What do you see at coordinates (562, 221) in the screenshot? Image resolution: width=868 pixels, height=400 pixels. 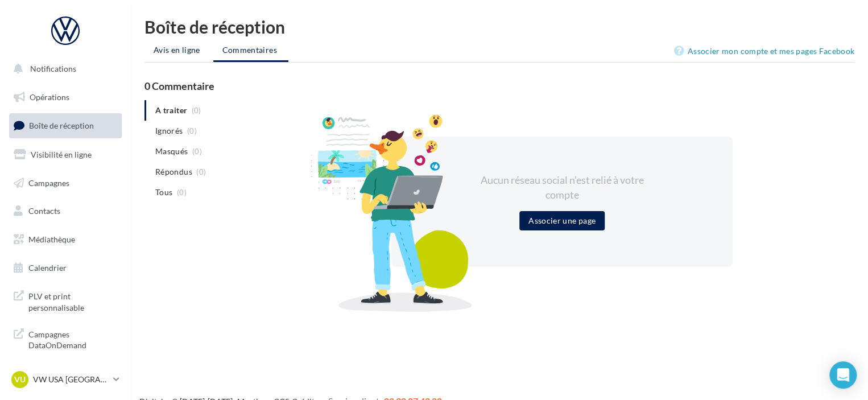 I see `button: Associer une page` at bounding box center [562, 221].